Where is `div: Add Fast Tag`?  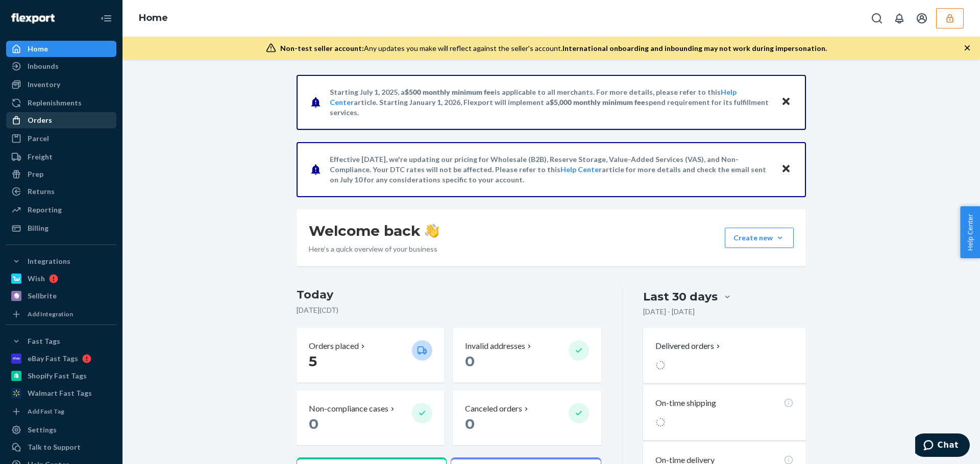
div: Add Fast Tag is located at coordinates (46, 411).